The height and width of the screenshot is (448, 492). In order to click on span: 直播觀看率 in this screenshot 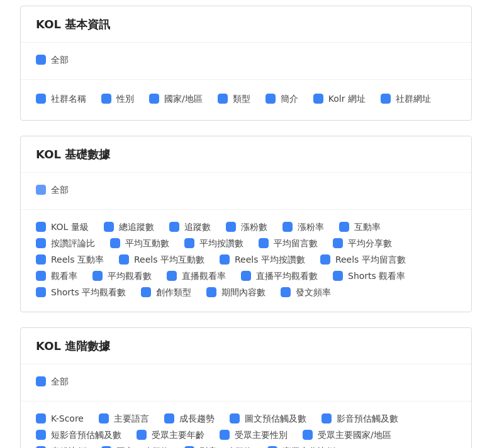, I will do `click(204, 276)`.